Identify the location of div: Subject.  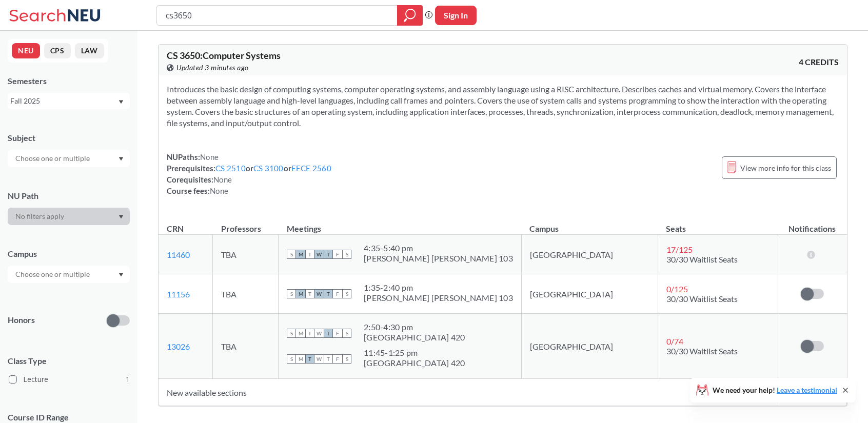
(68, 138).